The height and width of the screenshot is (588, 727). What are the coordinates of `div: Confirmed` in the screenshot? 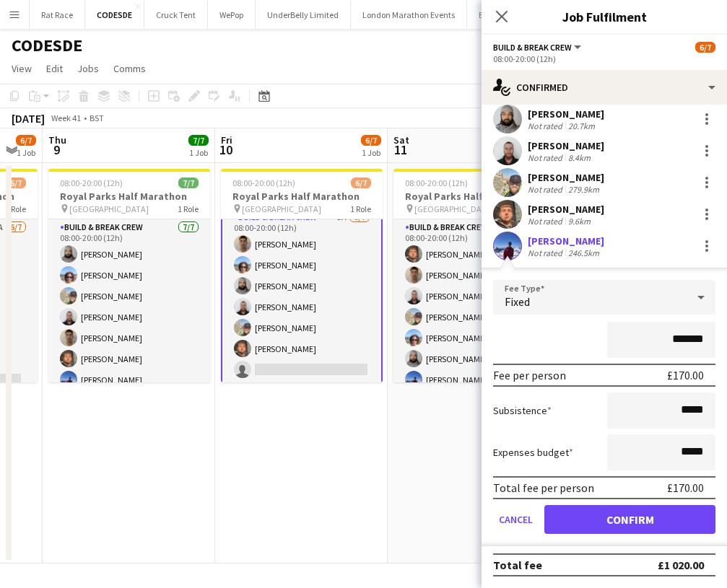 It's located at (604, 87).